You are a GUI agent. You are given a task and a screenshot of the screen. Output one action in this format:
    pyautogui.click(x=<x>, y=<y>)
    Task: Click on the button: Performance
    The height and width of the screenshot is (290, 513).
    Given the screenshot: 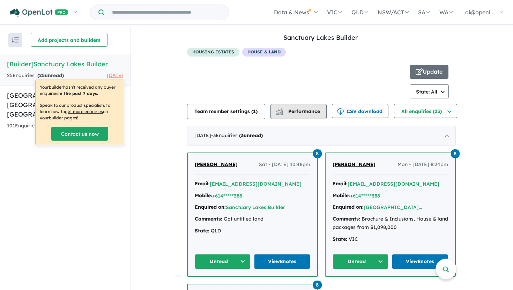 What is the action you would take?
    pyautogui.click(x=298, y=111)
    